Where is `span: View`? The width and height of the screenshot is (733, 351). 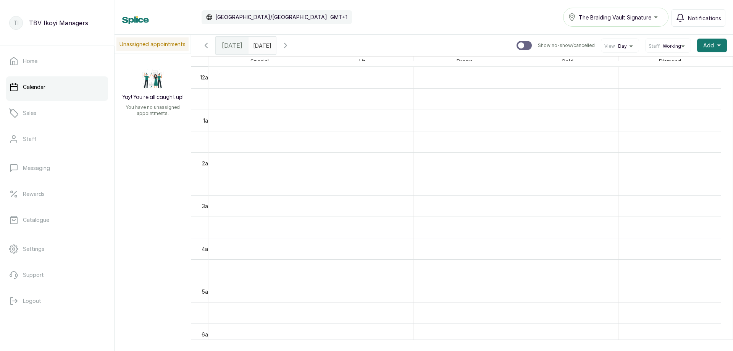 span: View is located at coordinates (610, 46).